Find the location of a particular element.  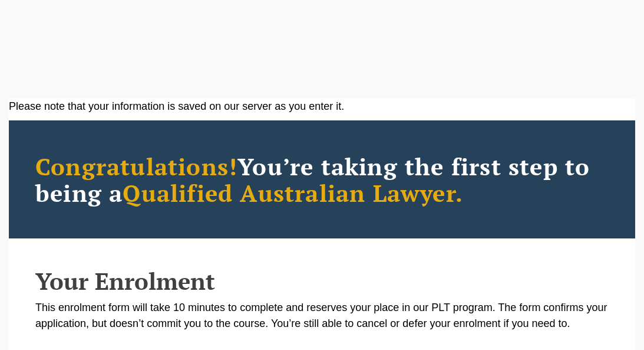

h2: Your Enrolment is located at coordinates (322, 281).